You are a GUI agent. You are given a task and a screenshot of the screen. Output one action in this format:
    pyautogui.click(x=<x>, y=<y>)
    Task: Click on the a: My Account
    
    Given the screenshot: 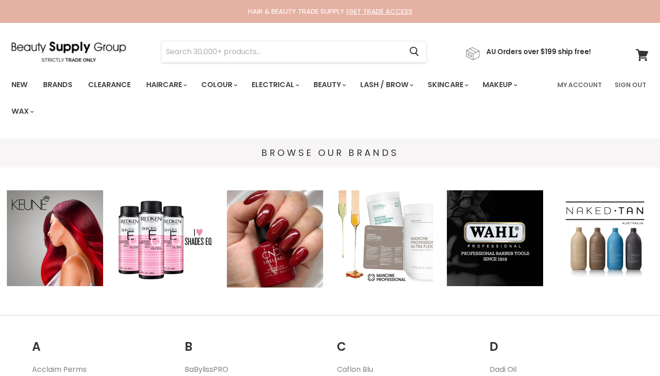 What is the action you would take?
    pyautogui.click(x=579, y=85)
    